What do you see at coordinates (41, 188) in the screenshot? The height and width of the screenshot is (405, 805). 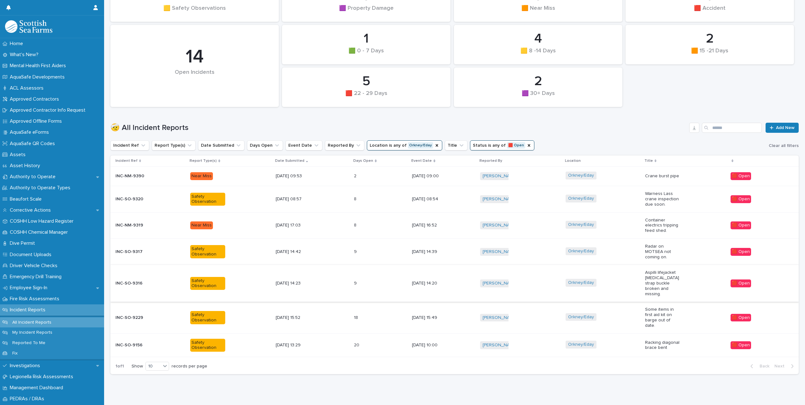 I see `p: Authority to Operate Types` at bounding box center [41, 188].